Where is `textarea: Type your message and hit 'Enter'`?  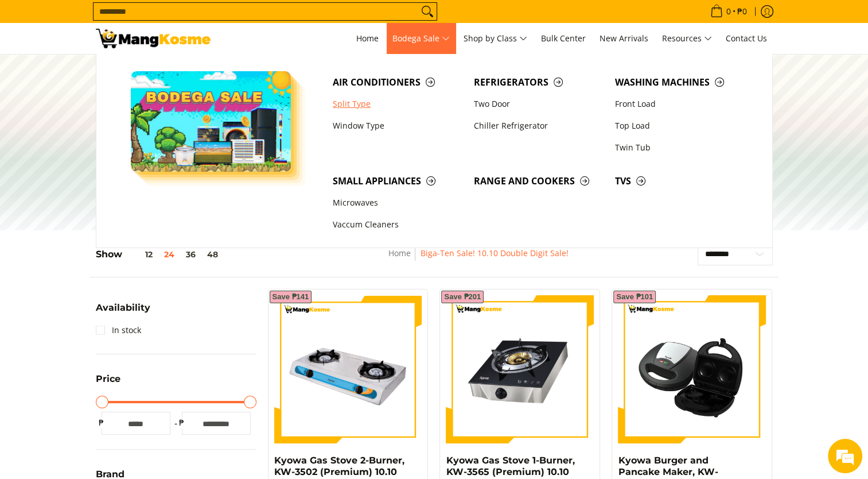 textarea: Type your message and hit 'Enter' is located at coordinates (112, 334).